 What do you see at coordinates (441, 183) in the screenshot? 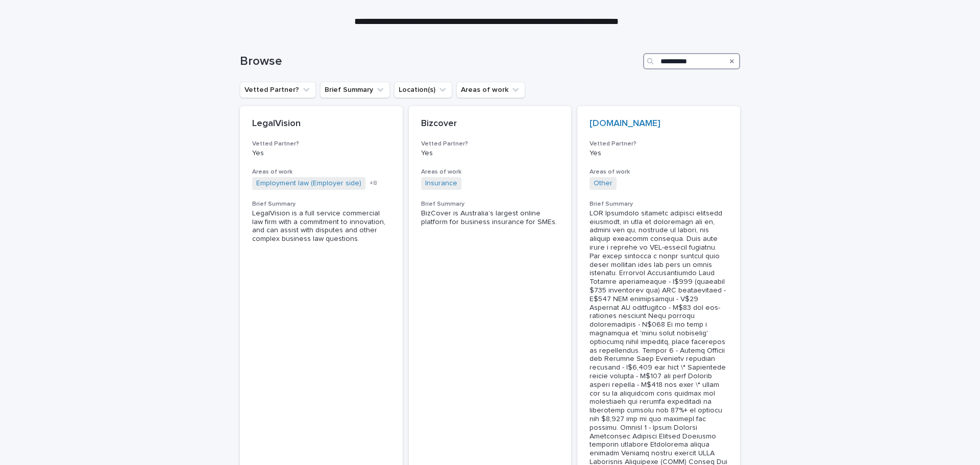
I see `a: Insurance` at bounding box center [441, 183].